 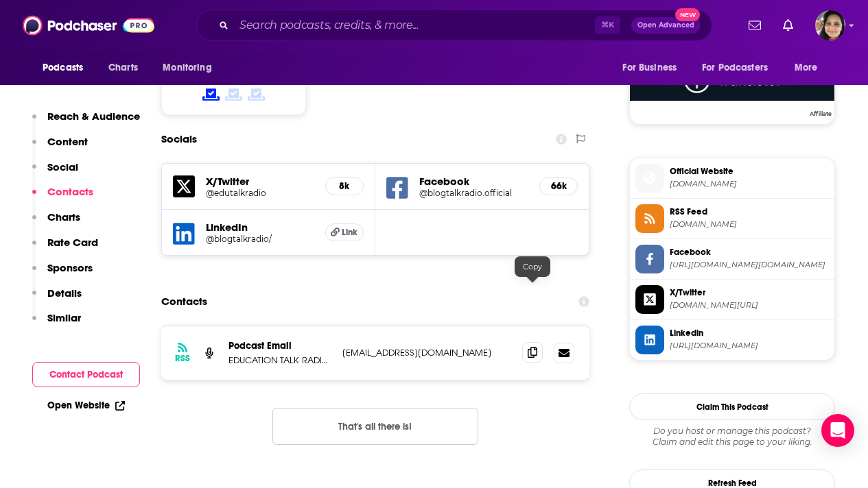 I want to click on a: @blogtalkradio.official, so click(x=473, y=193).